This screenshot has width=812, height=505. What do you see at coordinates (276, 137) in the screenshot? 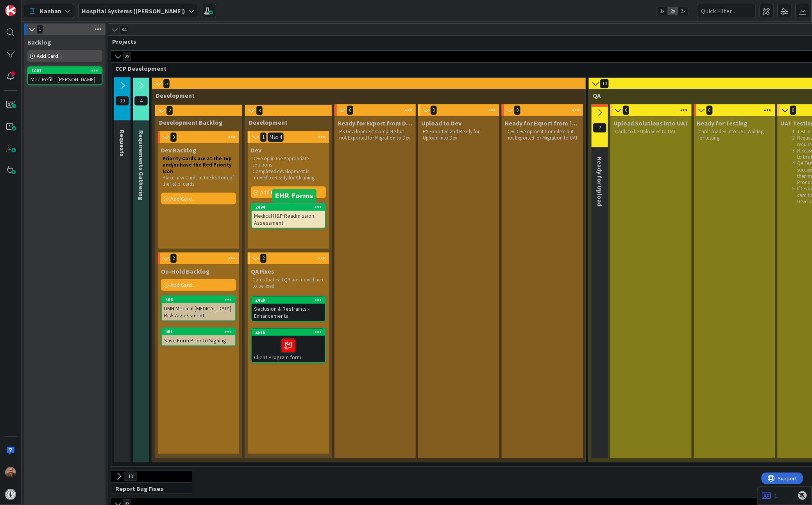
I see `div: Max 4` at bounding box center [276, 137].